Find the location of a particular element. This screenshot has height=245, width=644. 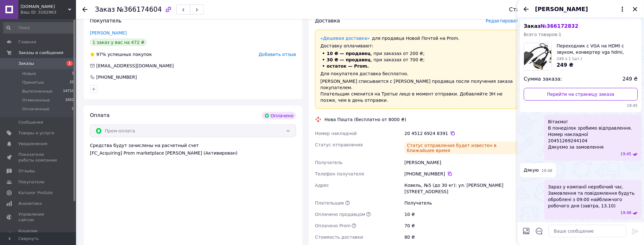

div: 70 ₴ is located at coordinates (463, 226).